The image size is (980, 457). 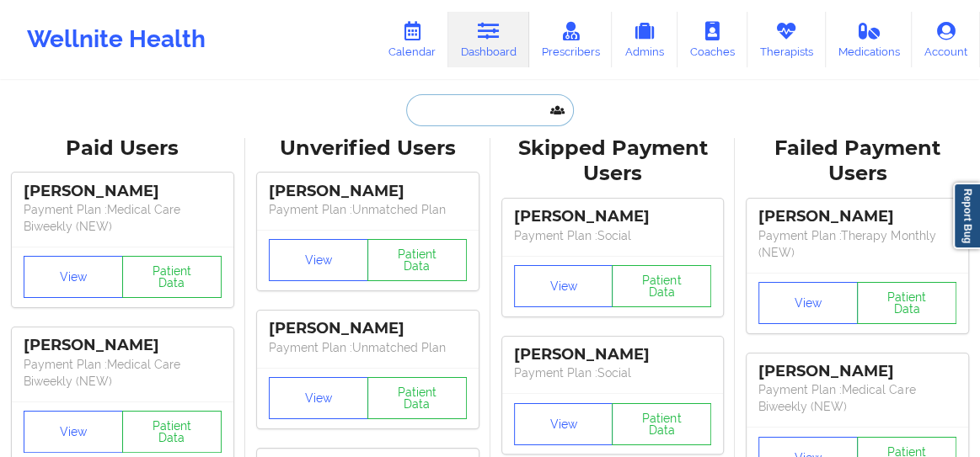 I want to click on a: Dashboard, so click(x=488, y=40).